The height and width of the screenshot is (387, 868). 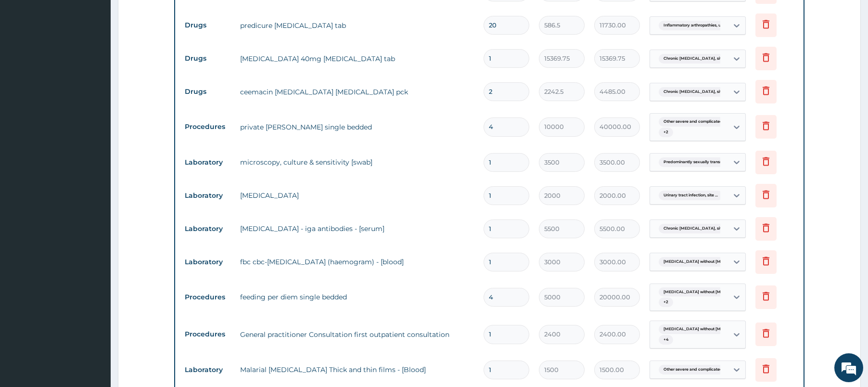 What do you see at coordinates (357, 162) in the screenshot?
I see `td: microscopy, culture & sensitivity [swab]` at bounding box center [357, 162].